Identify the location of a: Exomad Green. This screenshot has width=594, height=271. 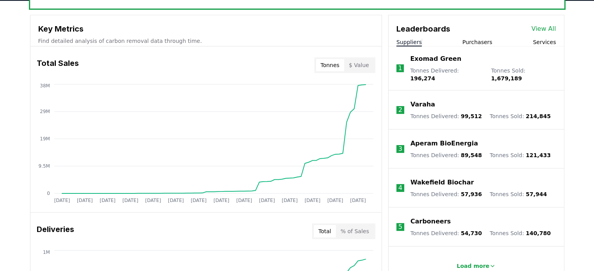
(435, 59).